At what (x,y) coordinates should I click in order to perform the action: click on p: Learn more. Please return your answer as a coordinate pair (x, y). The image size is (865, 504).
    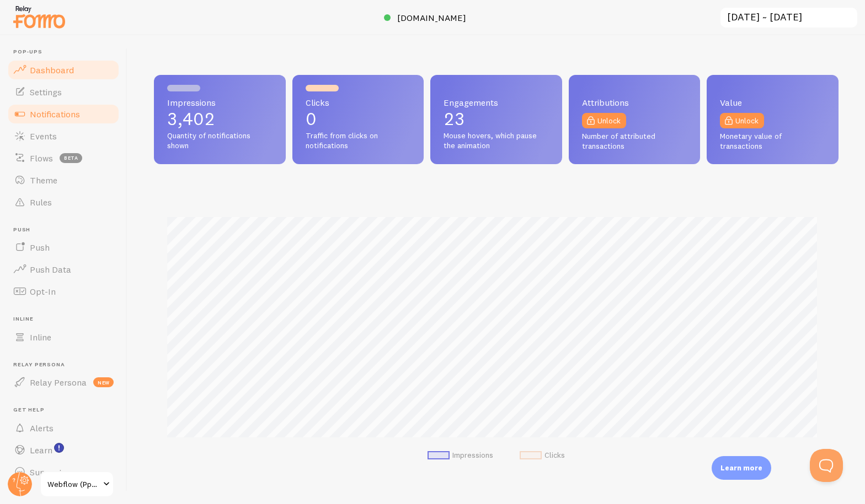
    Looking at the image, I should click on (741, 468).